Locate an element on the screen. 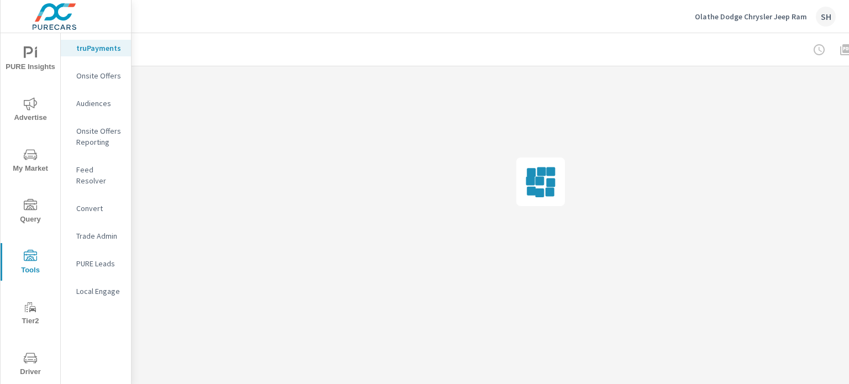 Image resolution: width=849 pixels, height=384 pixels. span: PURE Insights is located at coordinates (30, 60).